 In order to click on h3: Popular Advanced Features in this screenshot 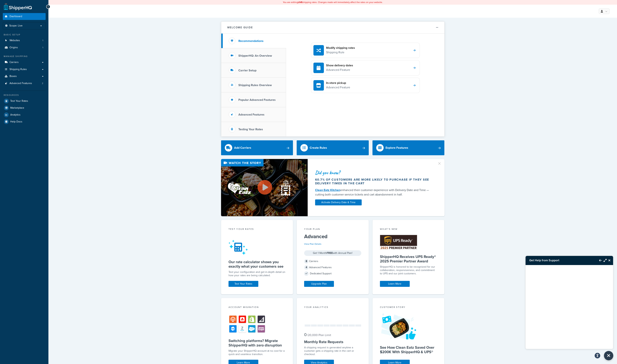, I will do `click(257, 100)`.